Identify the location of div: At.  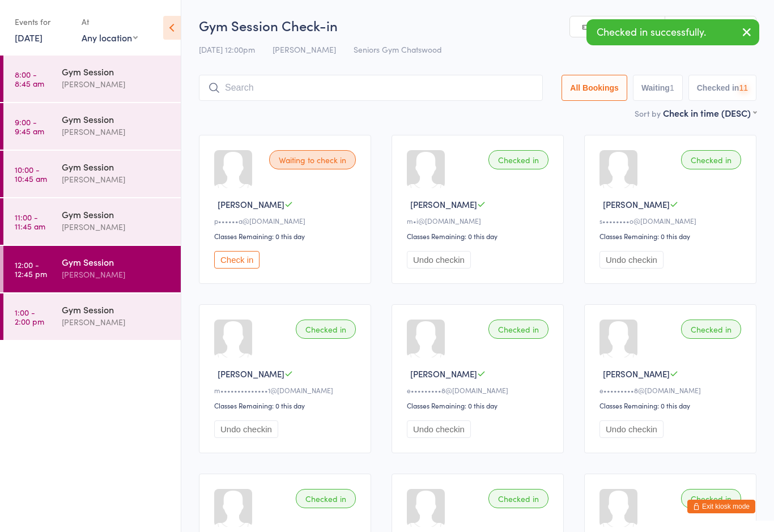
(110, 22).